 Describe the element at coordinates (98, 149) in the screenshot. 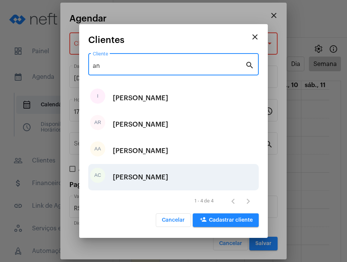

I see `div: AA` at that location.